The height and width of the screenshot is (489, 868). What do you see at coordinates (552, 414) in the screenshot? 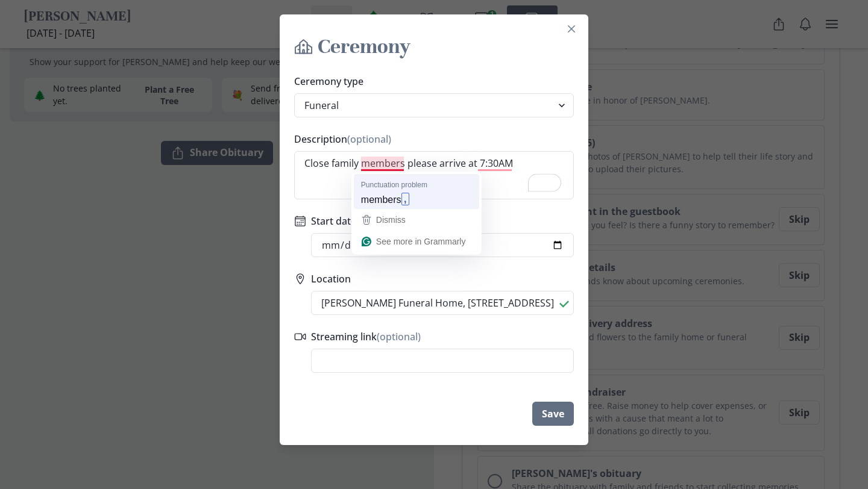
I see `button: Save` at bounding box center [552, 414].